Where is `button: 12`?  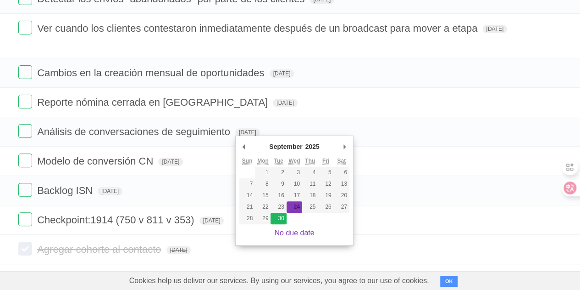 button: 12 is located at coordinates (326, 184).